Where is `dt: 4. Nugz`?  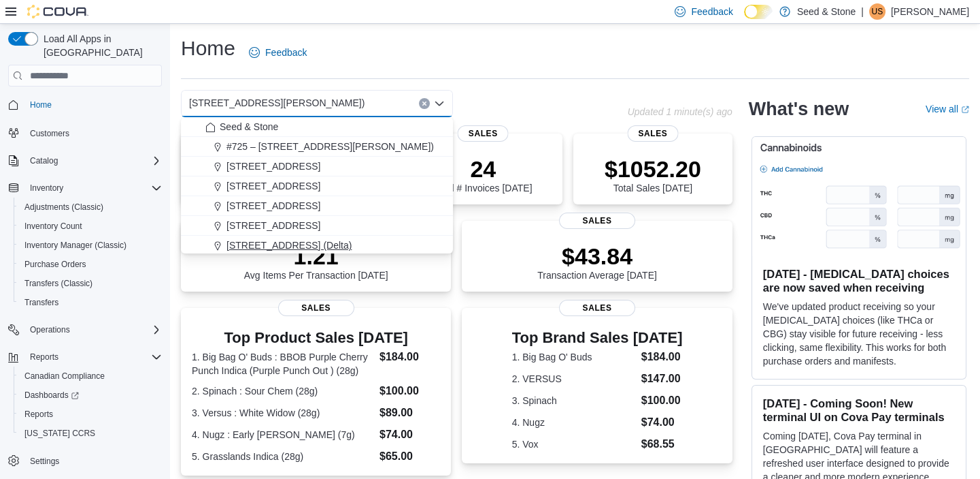 dt: 4. Nugz is located at coordinates (574, 422).